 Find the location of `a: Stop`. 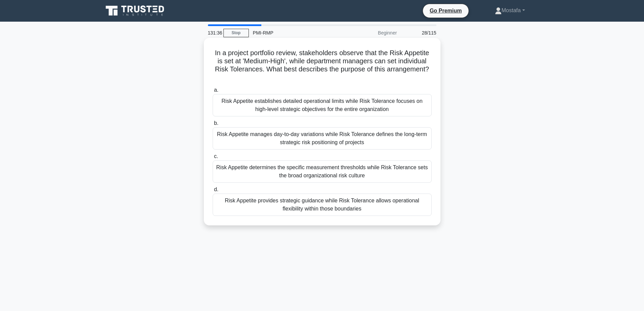

a: Stop is located at coordinates (236, 33).